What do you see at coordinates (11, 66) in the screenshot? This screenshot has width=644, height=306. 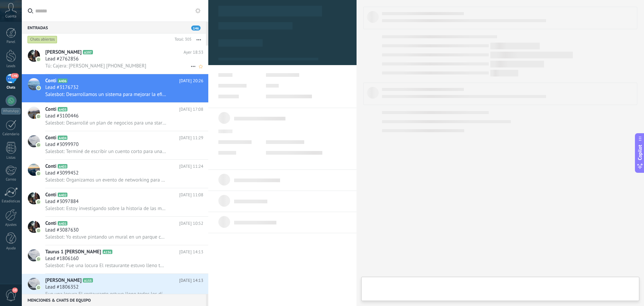 I see `div: Leads` at bounding box center [11, 66].